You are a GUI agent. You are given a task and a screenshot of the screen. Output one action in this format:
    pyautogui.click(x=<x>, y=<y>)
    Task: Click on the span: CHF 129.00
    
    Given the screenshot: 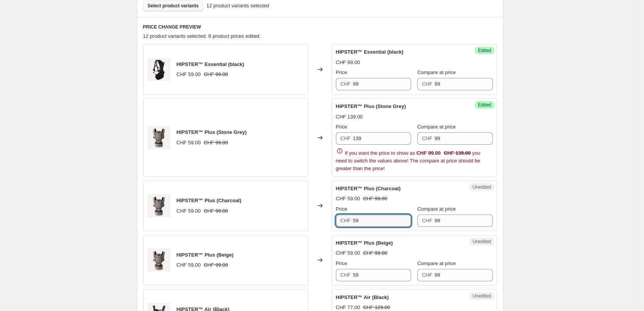 What is the action you would take?
    pyautogui.click(x=377, y=308)
    